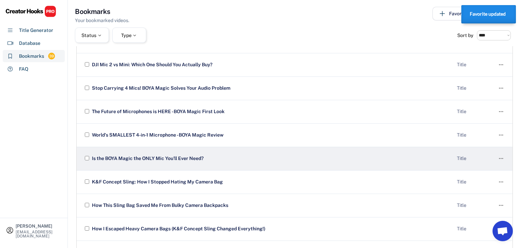 The image size is (521, 248). What do you see at coordinates (453, 14) in the screenshot?
I see `button: Favorite` at bounding box center [453, 14].